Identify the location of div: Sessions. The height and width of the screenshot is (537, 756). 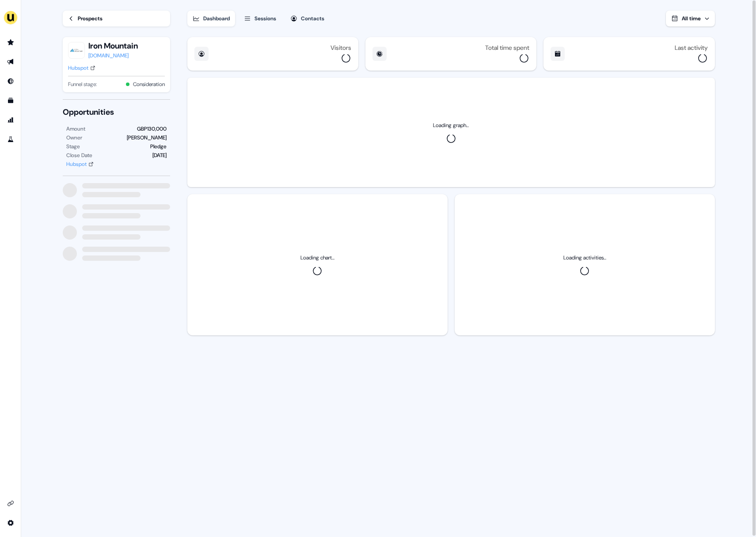
(265, 19).